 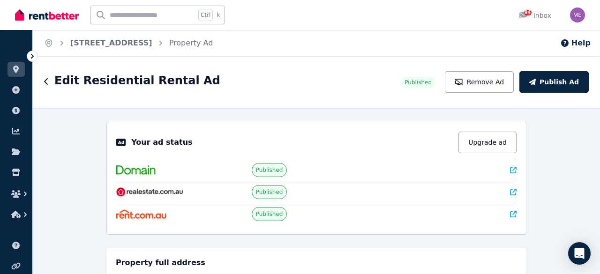 I want to click on img: Melinda Enriquez, so click(x=577, y=15).